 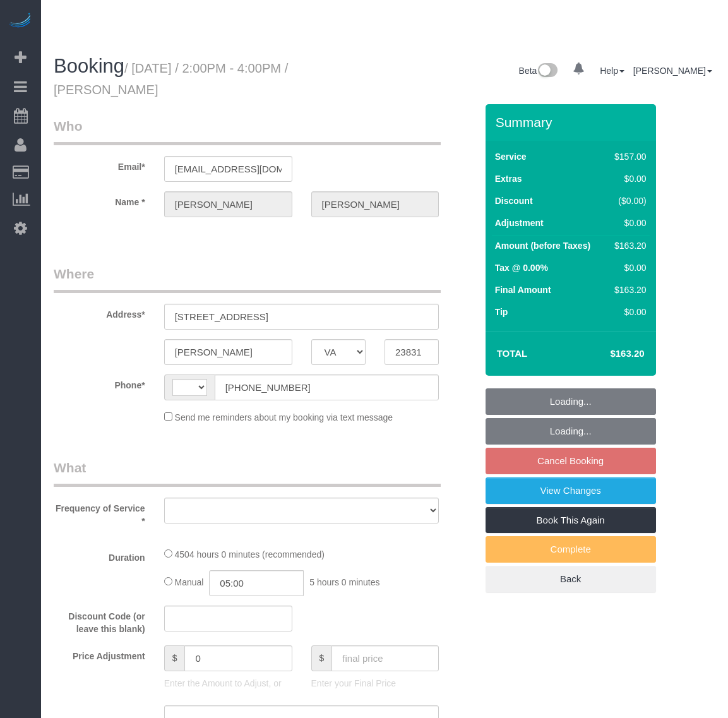 What do you see at coordinates (608, 353) in the screenshot?
I see `h4: $163.20` at bounding box center [608, 353].